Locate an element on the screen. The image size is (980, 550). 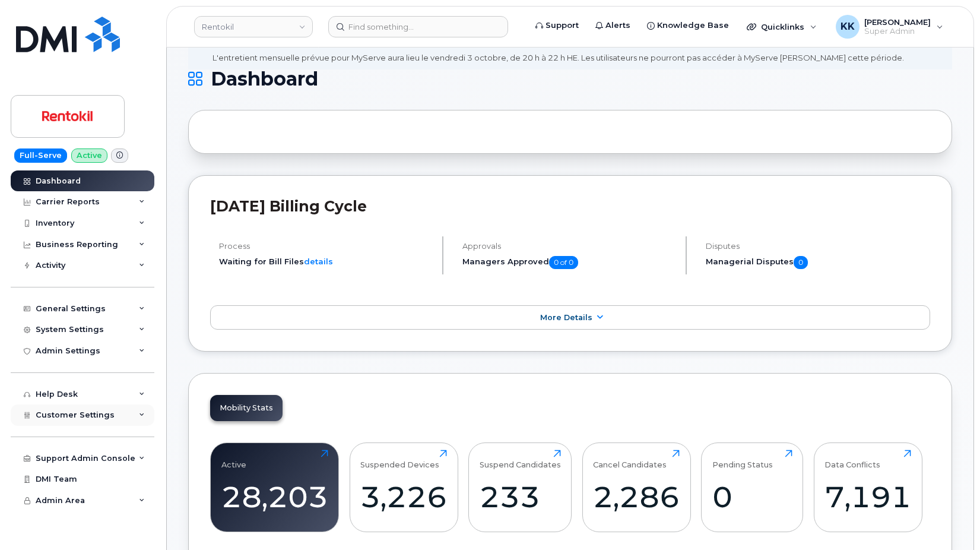
span: More Details is located at coordinates (567, 317).